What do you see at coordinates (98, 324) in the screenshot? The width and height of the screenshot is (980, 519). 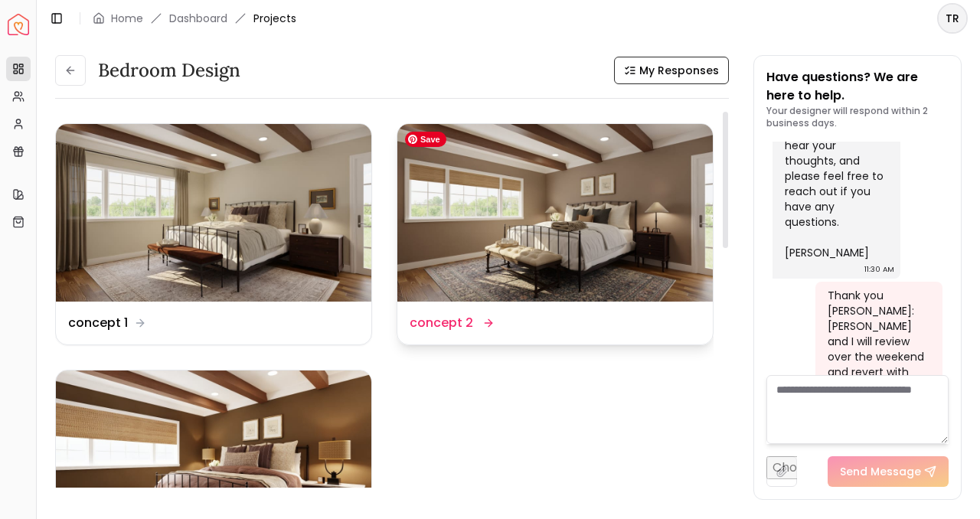 I see `dd: concept 1` at bounding box center [98, 324].